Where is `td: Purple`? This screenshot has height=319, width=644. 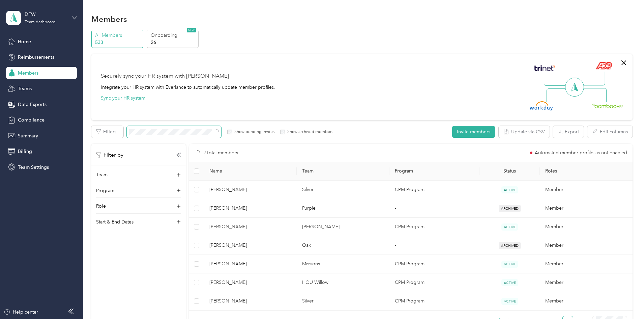 td: Purple is located at coordinates (343, 208).